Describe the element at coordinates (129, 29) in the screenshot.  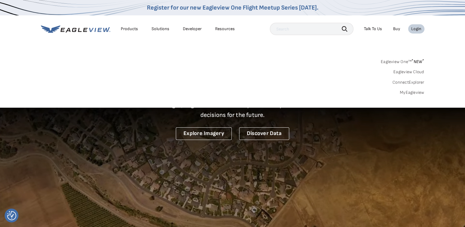
I see `div: Products` at that location.